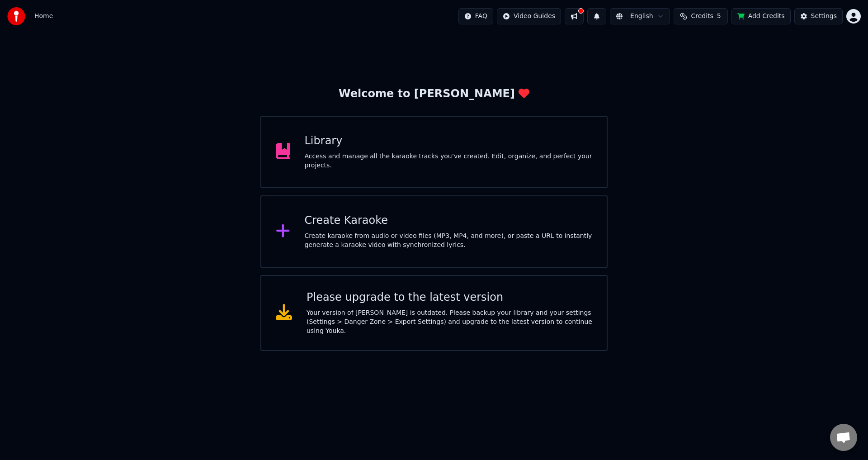  Describe the element at coordinates (43, 16) in the screenshot. I see `nav: breadcrumb` at that location.